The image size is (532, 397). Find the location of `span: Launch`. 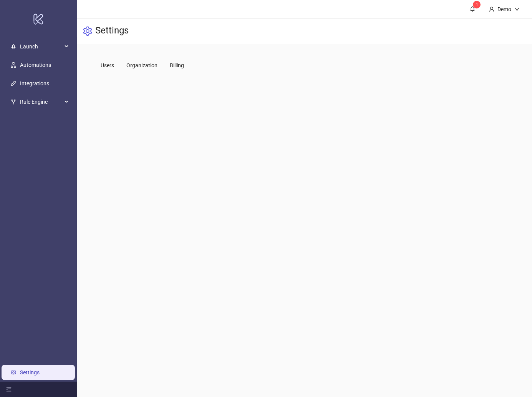

span: Launch is located at coordinates (41, 46).